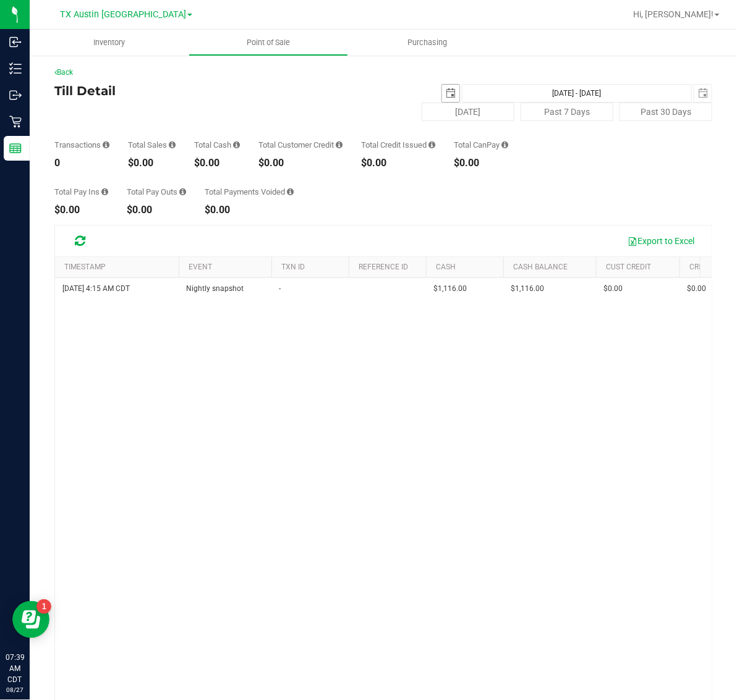 This screenshot has width=737, height=700. What do you see at coordinates (214, 288) in the screenshot?
I see `span: Nightly snapshot` at bounding box center [214, 288].